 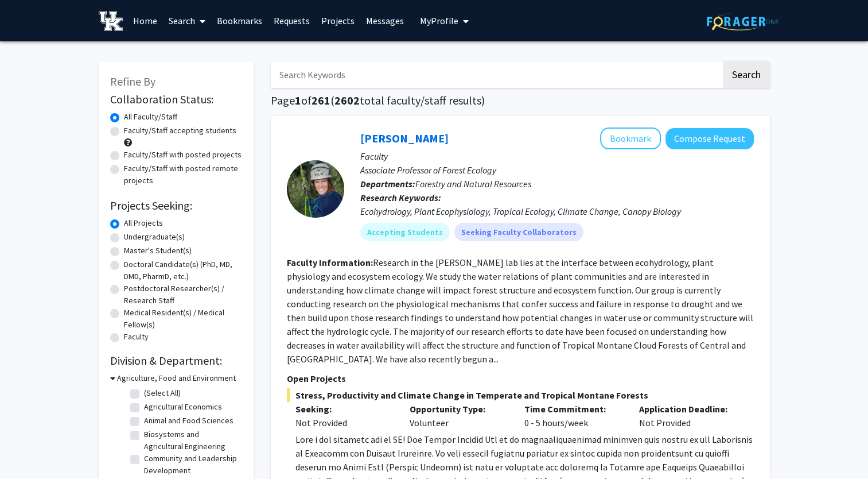 I want to click on h1: Page of ( total faculty/staff results), so click(x=521, y=100).